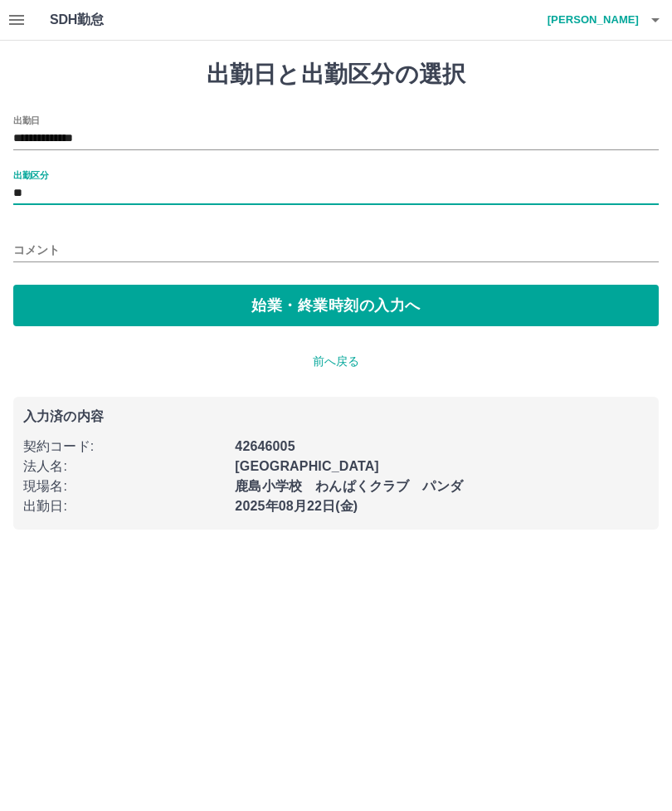 The height and width of the screenshot is (811, 672). I want to click on p: 法人名 :, so click(124, 467).